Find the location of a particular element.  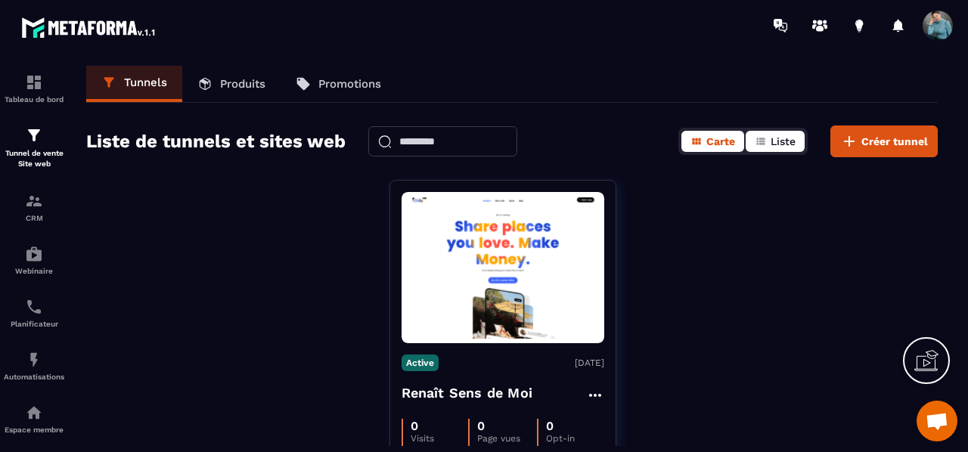

a: automationsautomationsEspace membre is located at coordinates (34, 419).